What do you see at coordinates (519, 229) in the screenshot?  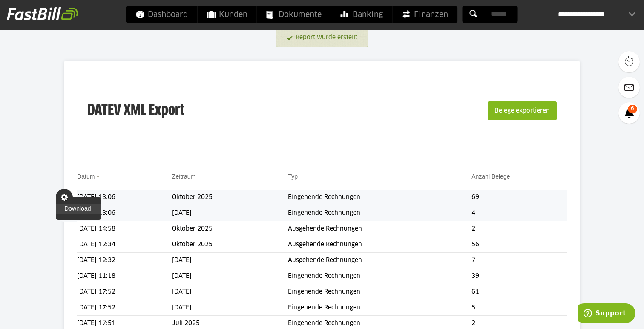 I see `td: 2` at bounding box center [519, 229].